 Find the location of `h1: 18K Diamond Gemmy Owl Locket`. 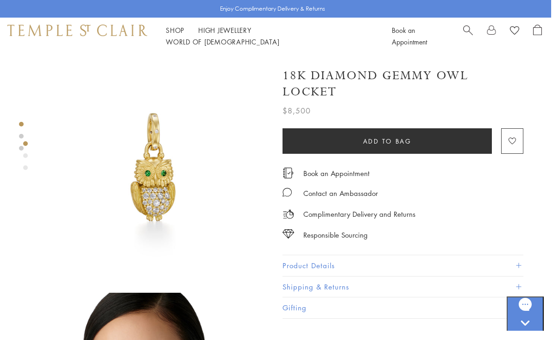

h1: 18K Diamond Gemmy Owl Locket is located at coordinates (403, 84).